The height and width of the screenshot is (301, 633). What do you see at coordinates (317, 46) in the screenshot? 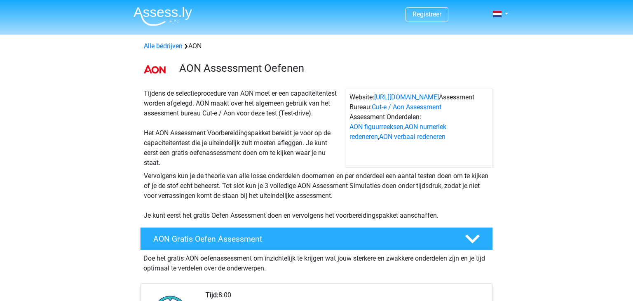
I see `div: AON` at bounding box center [317, 46].